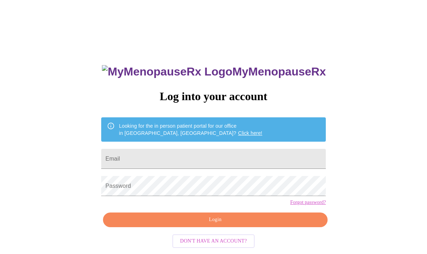 The image size is (427, 254). Describe the element at coordinates (214, 72) in the screenshot. I see `h3: MyMenopauseRx` at that location.